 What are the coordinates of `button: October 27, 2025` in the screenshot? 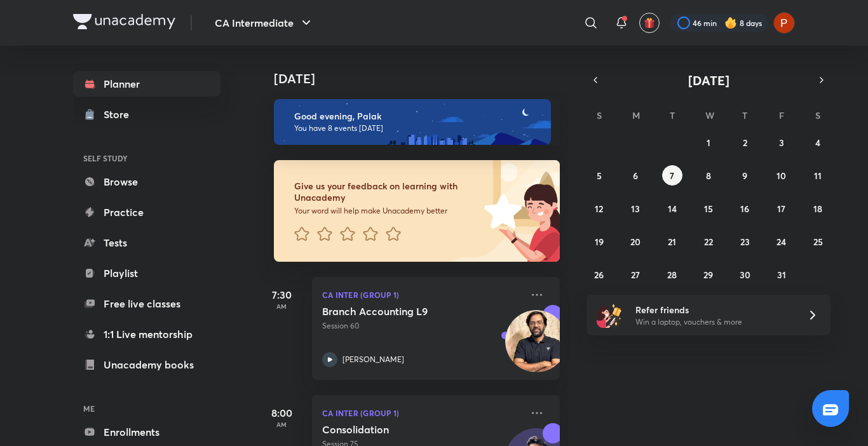 It's located at (635, 274).